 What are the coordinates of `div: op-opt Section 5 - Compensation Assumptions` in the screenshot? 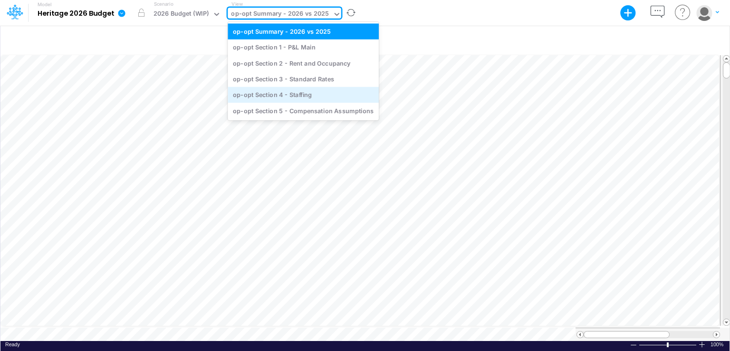 It's located at (303, 110).